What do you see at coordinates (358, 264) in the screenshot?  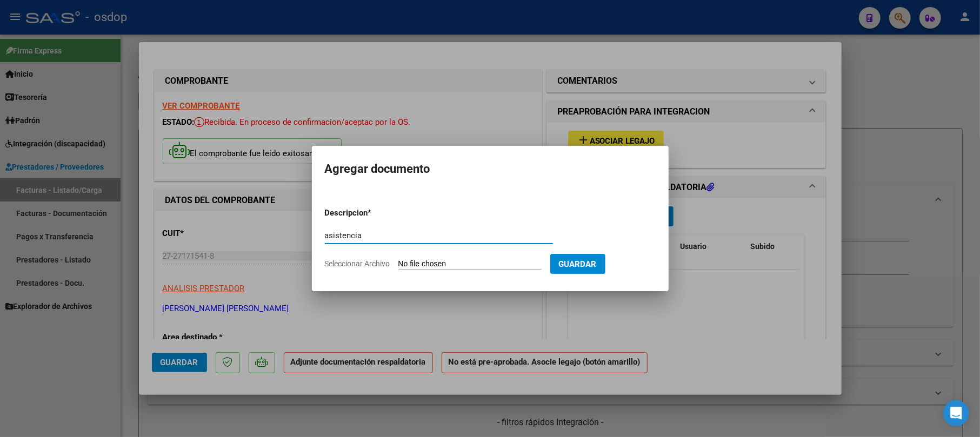 I see `span: Seleccionar Archivo` at bounding box center [358, 264].